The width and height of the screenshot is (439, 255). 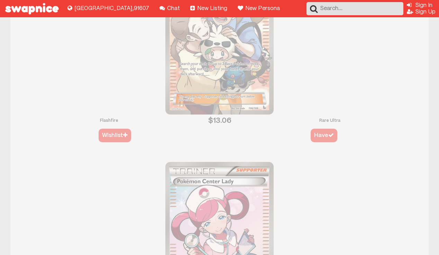 What do you see at coordinates (115, 135) in the screenshot?
I see `button: Wishlist` at bounding box center [115, 135].